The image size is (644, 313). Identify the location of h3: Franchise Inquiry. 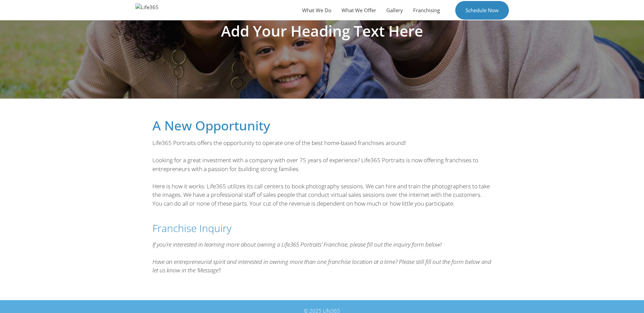
(322, 229).